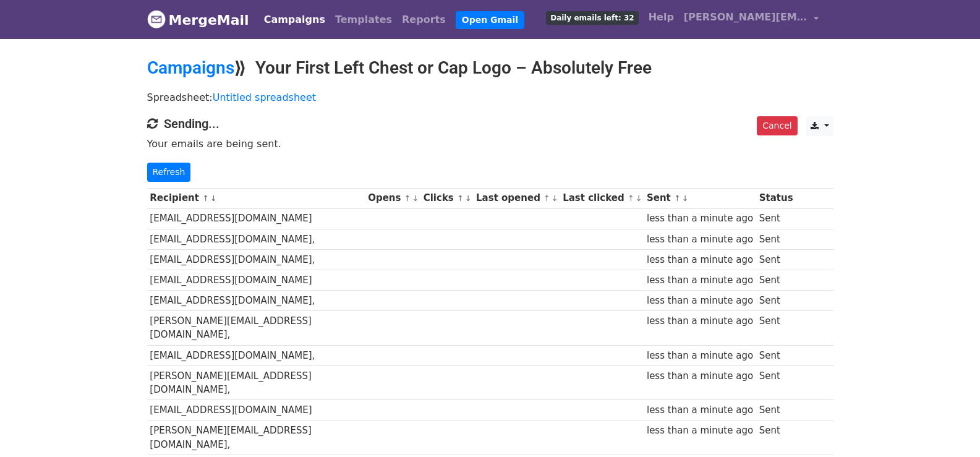  Describe the element at coordinates (602, 198) in the screenshot. I see `th: Last clicked` at that location.